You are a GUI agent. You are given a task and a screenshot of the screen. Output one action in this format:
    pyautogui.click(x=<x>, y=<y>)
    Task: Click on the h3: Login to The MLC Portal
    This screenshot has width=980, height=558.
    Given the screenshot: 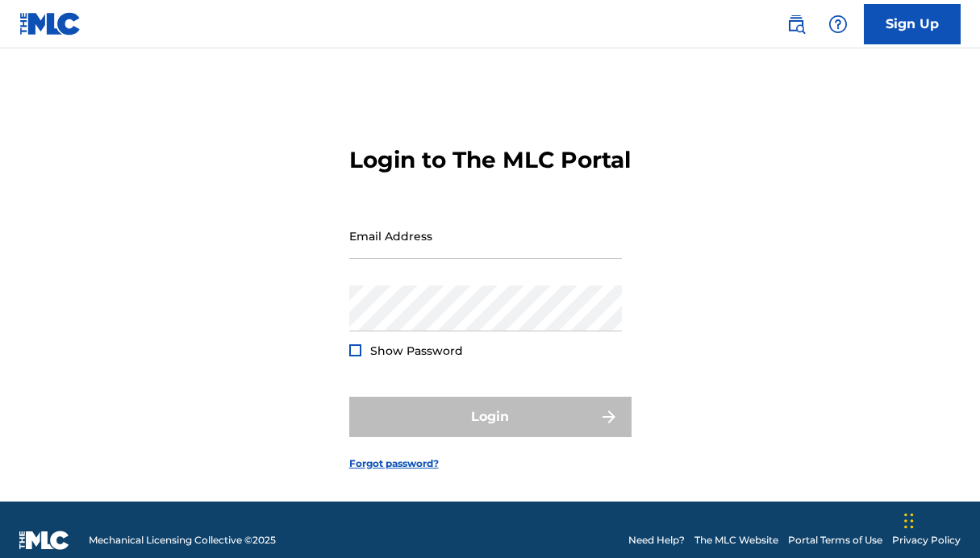 What is the action you would take?
    pyautogui.click(x=490, y=160)
    